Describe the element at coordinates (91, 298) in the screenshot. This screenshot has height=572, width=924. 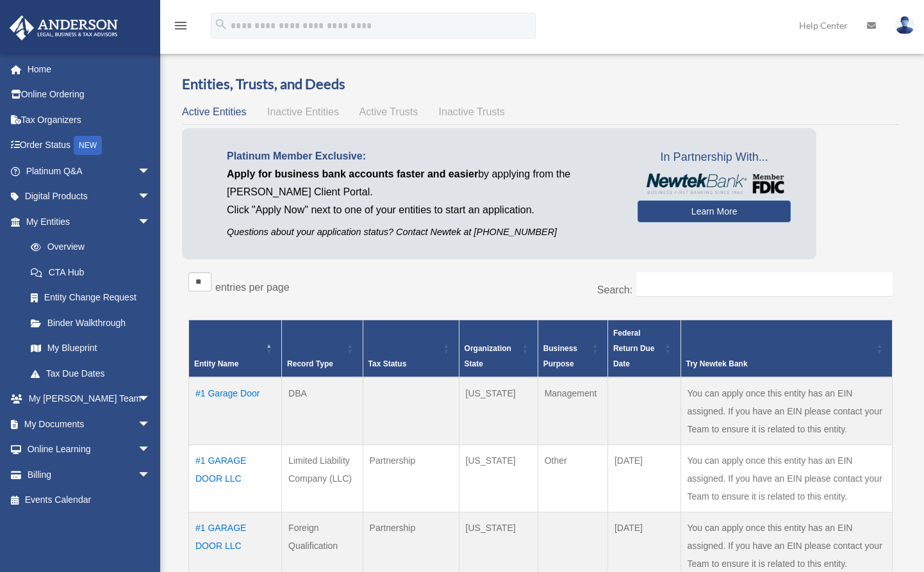
I see `a: Entity Change Request` at that location.